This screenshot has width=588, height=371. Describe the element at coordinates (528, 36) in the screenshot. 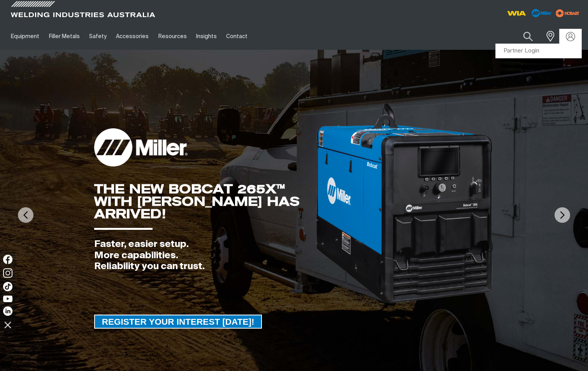

I see `button: Search products` at that location.